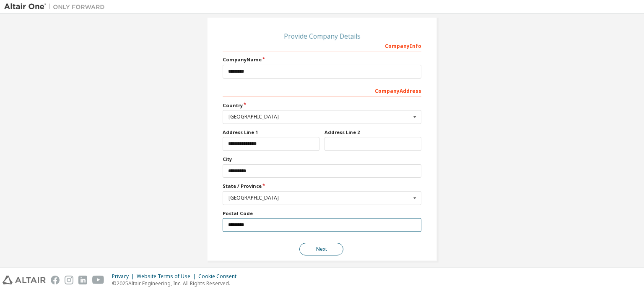 The width and height of the screenshot is (644, 292). What do you see at coordinates (98, 280) in the screenshot?
I see `img: youtube.svg` at bounding box center [98, 280].